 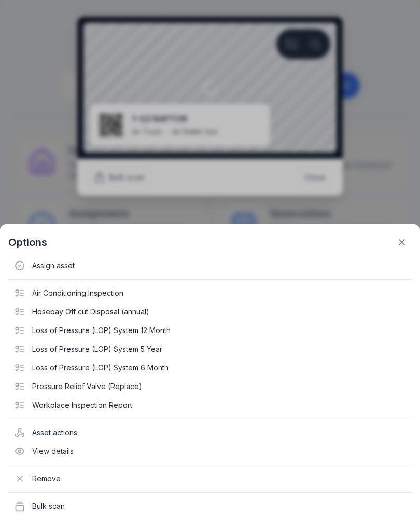 What do you see at coordinates (210, 330) in the screenshot?
I see `div: Loss of Pressure (LOP) System 12 Month` at bounding box center [210, 330].